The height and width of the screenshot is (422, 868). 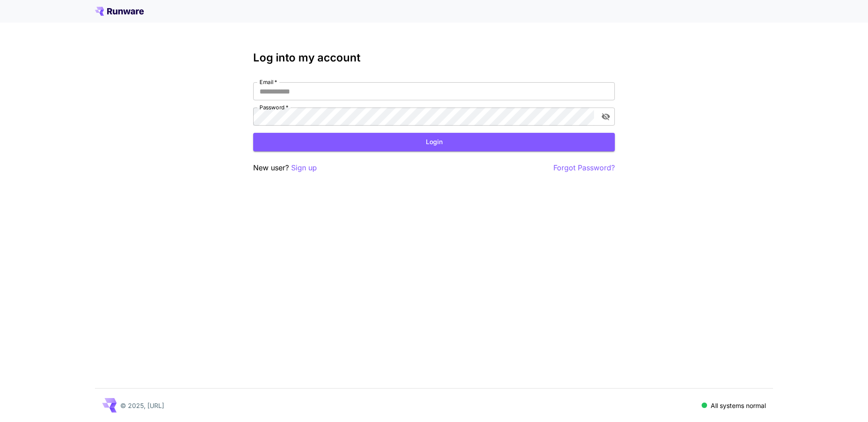 I want to click on p: Forgot Password?, so click(x=584, y=168).